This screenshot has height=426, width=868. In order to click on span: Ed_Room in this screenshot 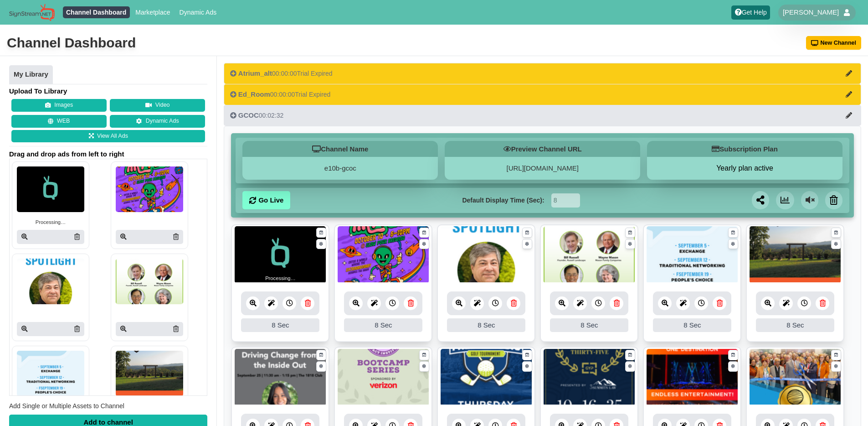, I will do `click(254, 94)`.